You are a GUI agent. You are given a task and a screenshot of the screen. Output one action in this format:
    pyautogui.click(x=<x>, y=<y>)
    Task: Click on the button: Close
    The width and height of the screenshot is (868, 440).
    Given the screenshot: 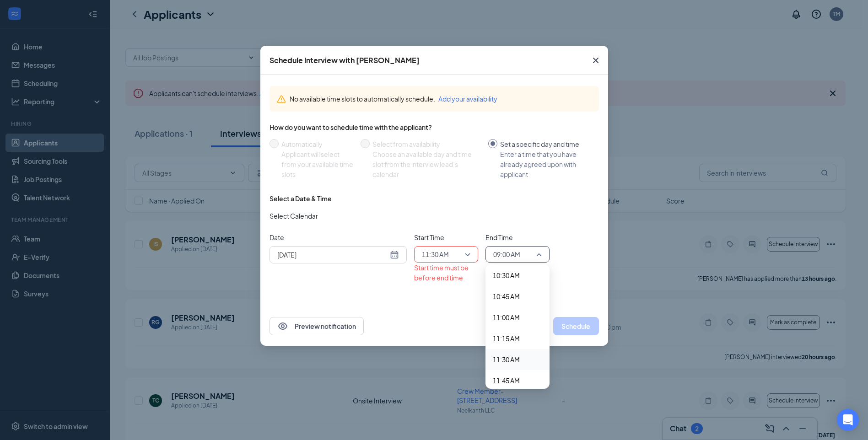 What is the action you would take?
    pyautogui.click(x=595, y=60)
    